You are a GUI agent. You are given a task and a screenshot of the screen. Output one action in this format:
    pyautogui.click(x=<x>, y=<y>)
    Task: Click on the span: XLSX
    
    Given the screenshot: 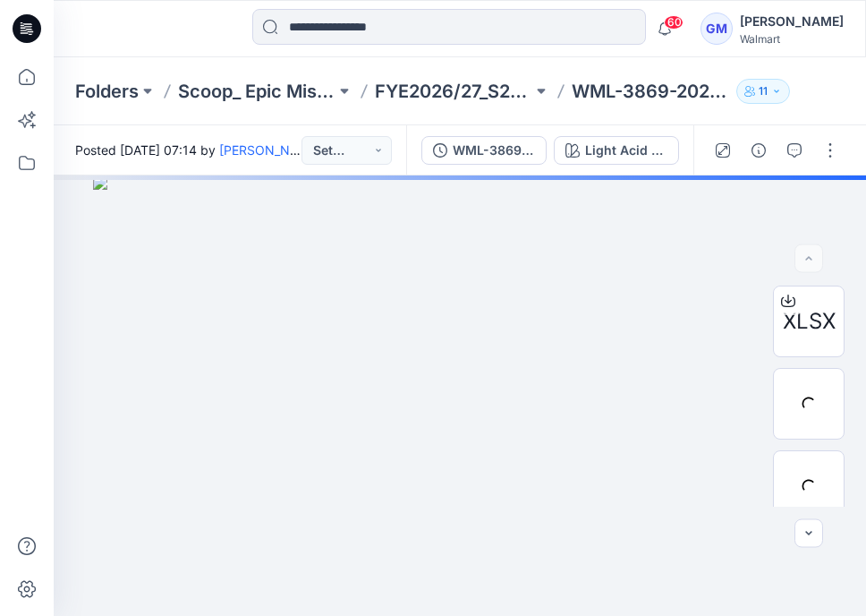 What is the action you would take?
    pyautogui.click(x=809, y=321)
    